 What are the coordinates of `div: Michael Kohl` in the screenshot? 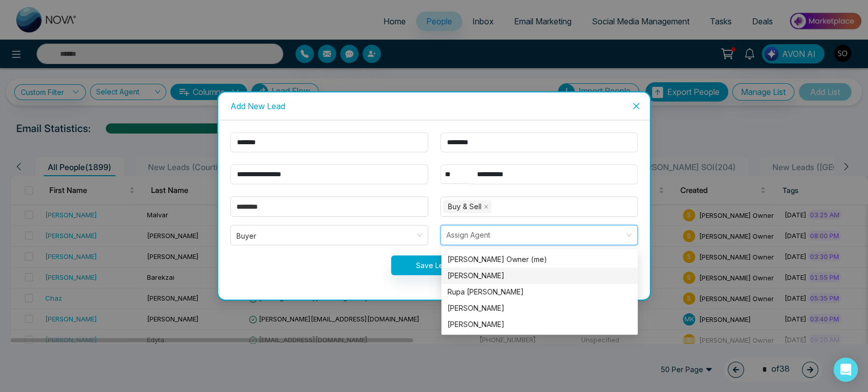 It's located at (540, 324).